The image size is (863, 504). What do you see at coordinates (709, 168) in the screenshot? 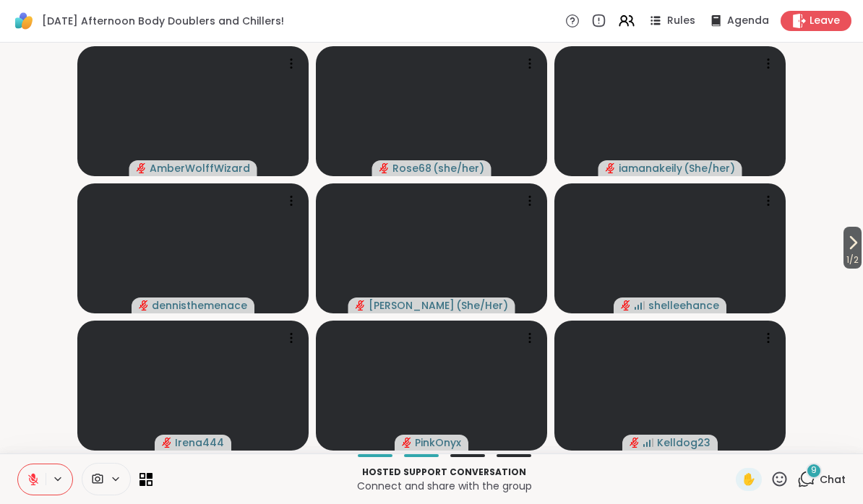
I see `span: ( She/her )` at bounding box center [709, 168].